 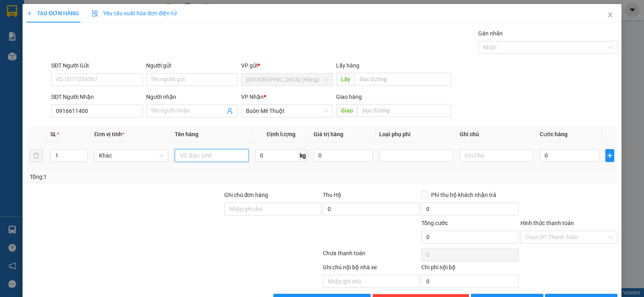 I want to click on span: Thu Hộ, so click(x=332, y=195).